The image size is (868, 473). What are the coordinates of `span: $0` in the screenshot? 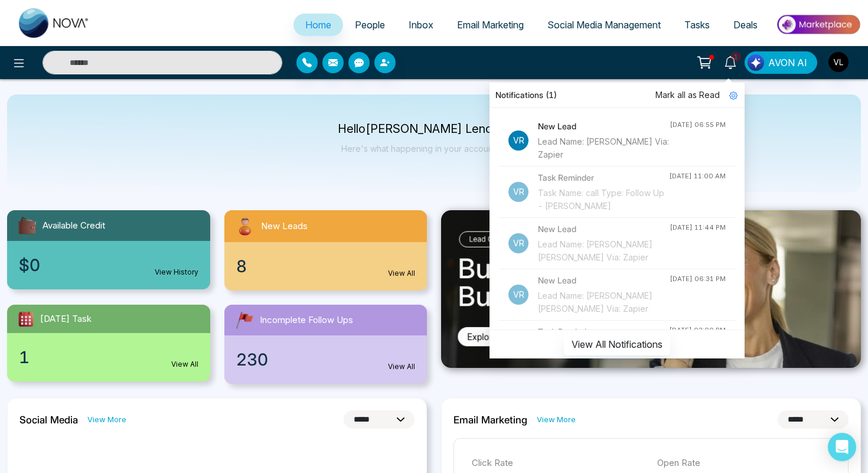 It's located at (30, 265).